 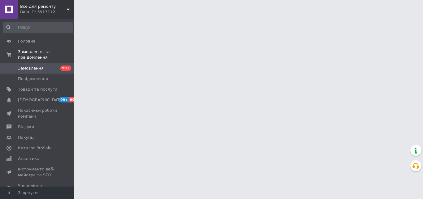 I want to click on span: Головна, so click(x=27, y=41).